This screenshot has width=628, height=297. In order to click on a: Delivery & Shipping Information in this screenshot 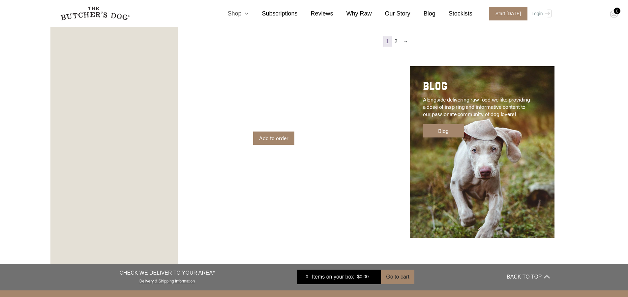, I will do `click(167, 280)`.